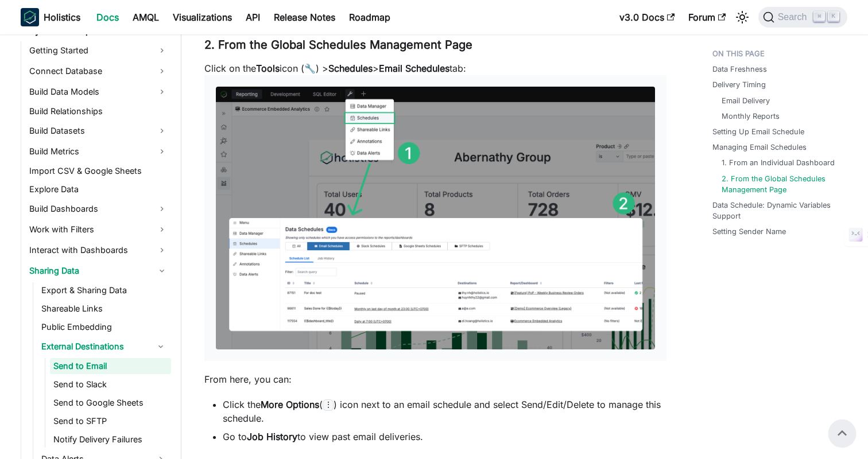 Image resolution: width=868 pixels, height=459 pixels. What do you see at coordinates (98, 131) in the screenshot?
I see `a: Build Datasets` at bounding box center [98, 131].